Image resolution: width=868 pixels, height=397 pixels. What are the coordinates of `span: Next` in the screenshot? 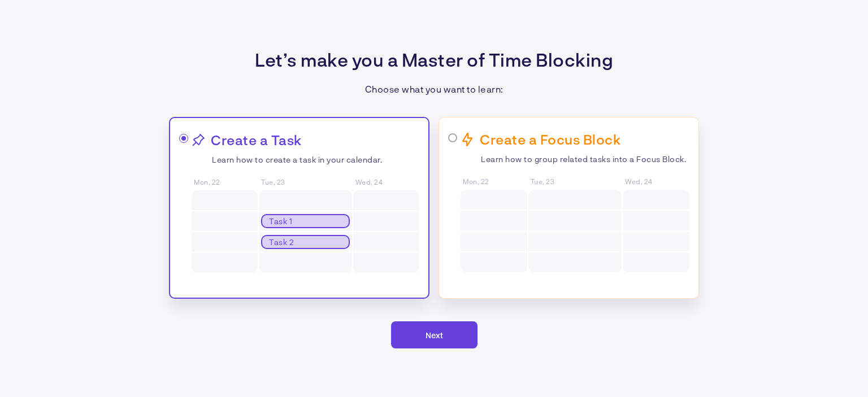 It's located at (434, 335).